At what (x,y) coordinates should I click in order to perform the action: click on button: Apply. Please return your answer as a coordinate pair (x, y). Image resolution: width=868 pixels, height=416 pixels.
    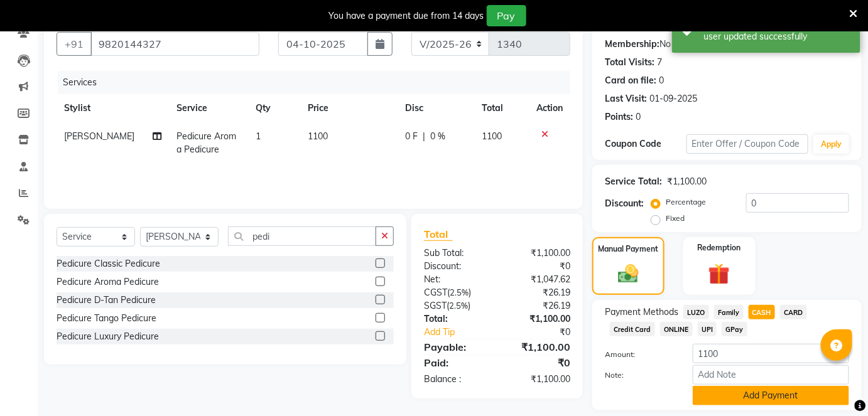
    Looking at the image, I should click on (831, 144).